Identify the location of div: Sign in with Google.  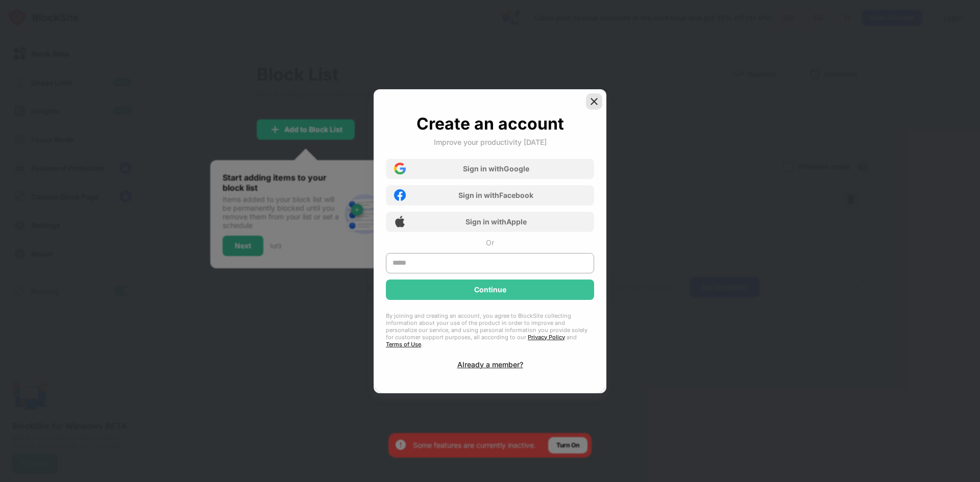
(496, 168).